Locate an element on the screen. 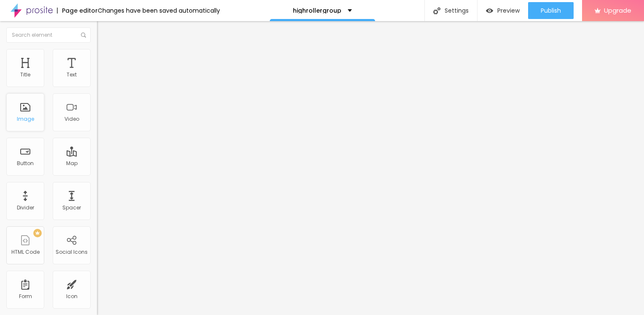 This screenshot has height=315, width=644. span: Preview is located at coordinates (509, 10).